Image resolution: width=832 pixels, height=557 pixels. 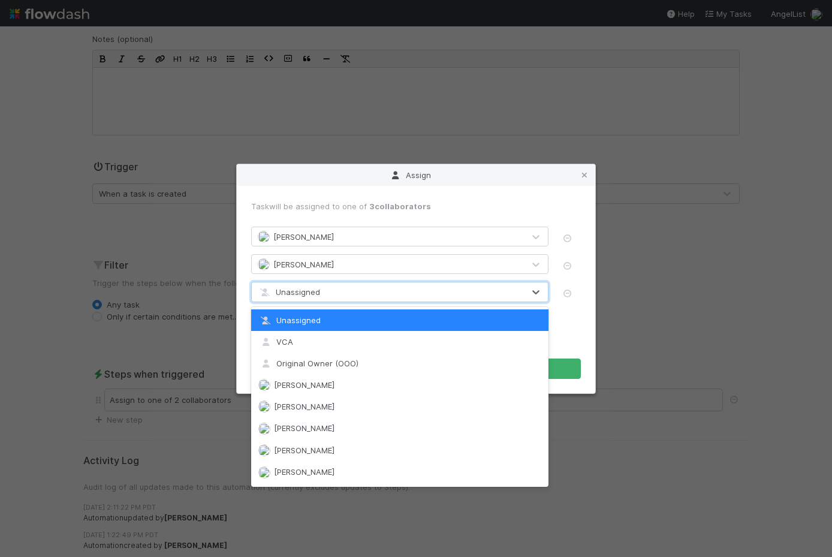 What do you see at coordinates (276, 341) in the screenshot?
I see `span: VCA` at bounding box center [276, 341].